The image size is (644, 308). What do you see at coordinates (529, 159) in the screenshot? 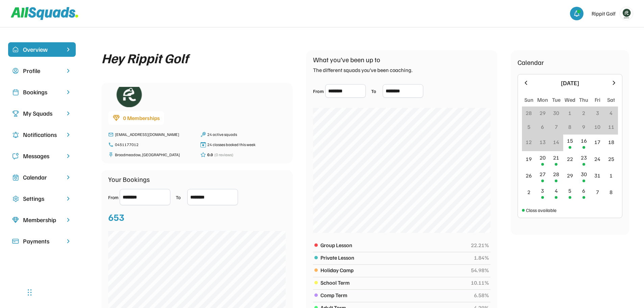
I see `div: 19` at bounding box center [529, 159].